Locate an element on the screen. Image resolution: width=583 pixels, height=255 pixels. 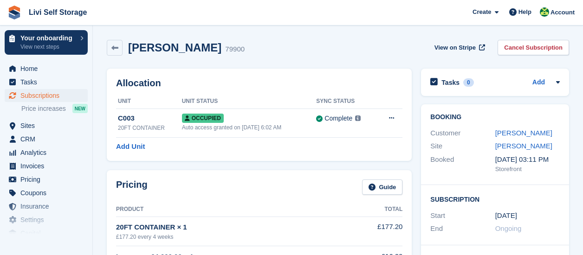
a: Add is located at coordinates (539, 83).